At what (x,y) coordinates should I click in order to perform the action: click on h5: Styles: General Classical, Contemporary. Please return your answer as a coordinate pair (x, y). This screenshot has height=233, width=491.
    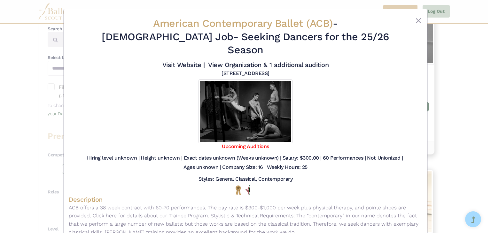
    Looking at the image, I should click on (245, 179).